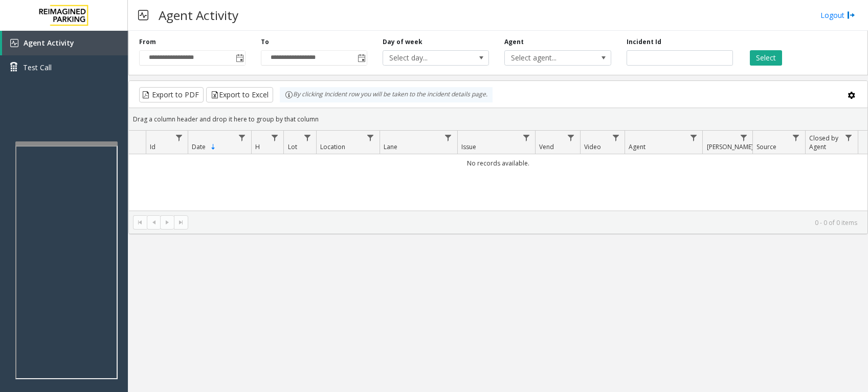  What do you see at coordinates (199, 15) in the screenshot?
I see `h3: Agent Activity` at bounding box center [199, 15].